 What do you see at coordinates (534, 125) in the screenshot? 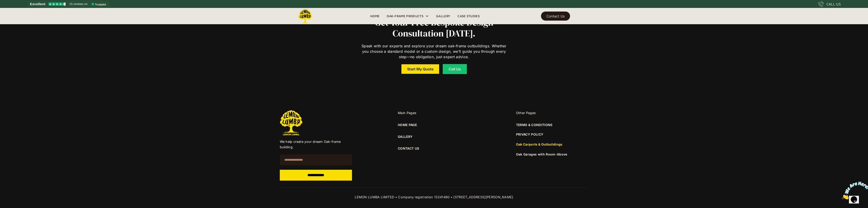
I see `a: TERMS & CONDITIONS` at bounding box center [534, 125].